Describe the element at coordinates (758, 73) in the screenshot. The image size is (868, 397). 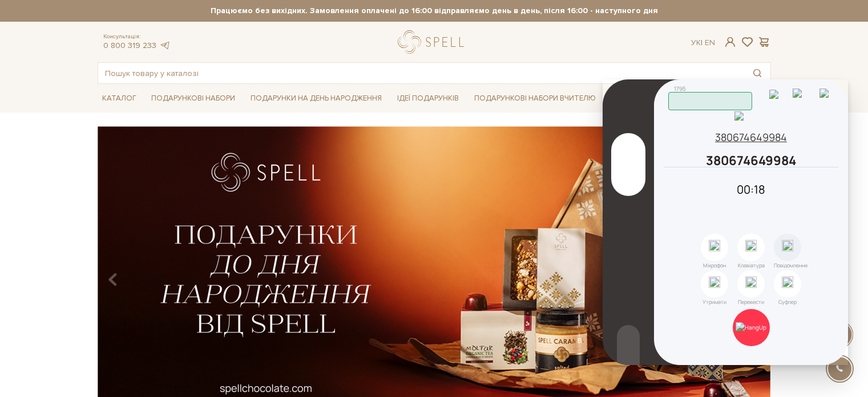
I see `button: Пошук товару у каталозі` at that location.